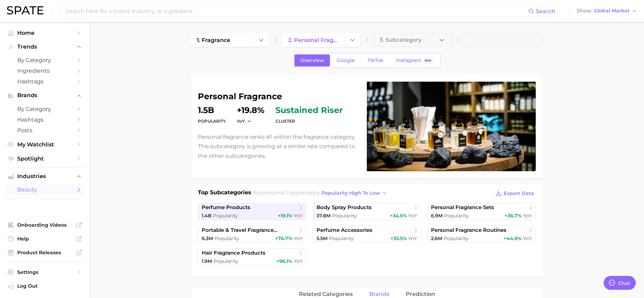 Image resolution: width=644 pixels, height=298 pixels. I want to click on button: ShowGlobal Market, so click(607, 11).